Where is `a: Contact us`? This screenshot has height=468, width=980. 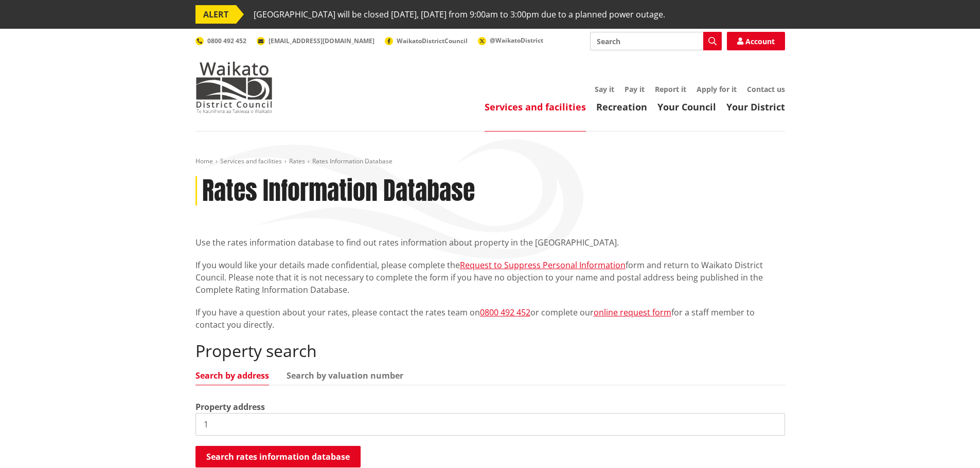
a: Contact us is located at coordinates (766, 89).